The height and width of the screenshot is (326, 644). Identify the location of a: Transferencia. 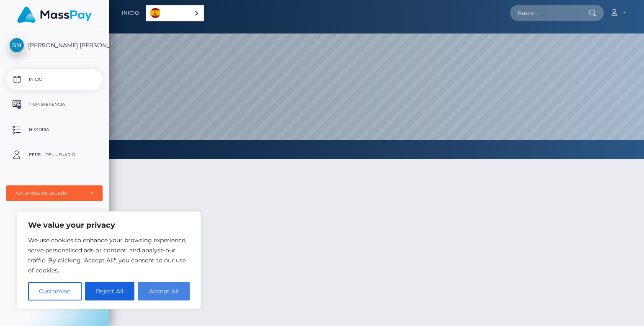
(55, 105).